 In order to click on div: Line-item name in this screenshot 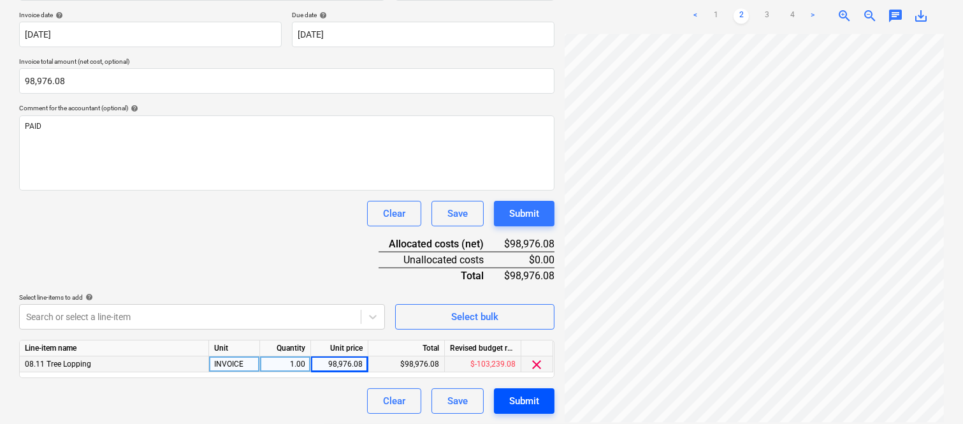, I will do `click(114, 348)`.